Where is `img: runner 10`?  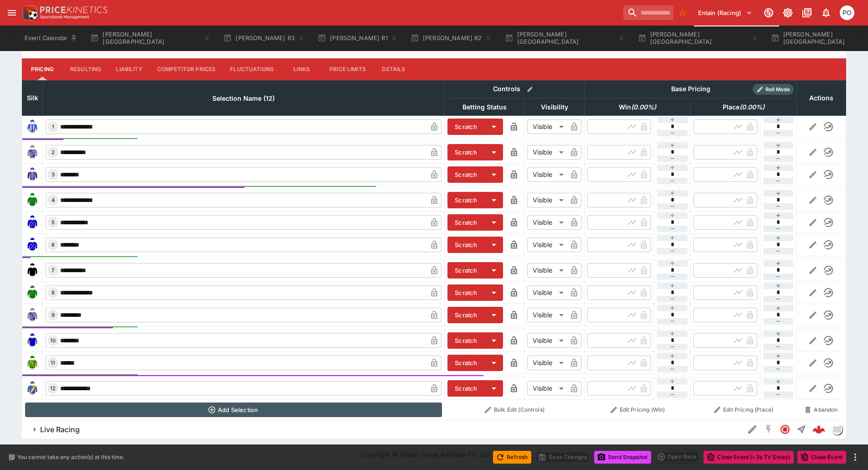
img: runner 10 is located at coordinates (32, 341).